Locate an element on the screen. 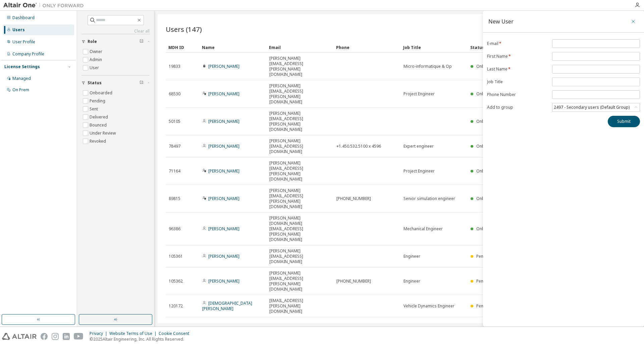 The image size is (644, 346). label: Add to group is located at coordinates (517, 107).